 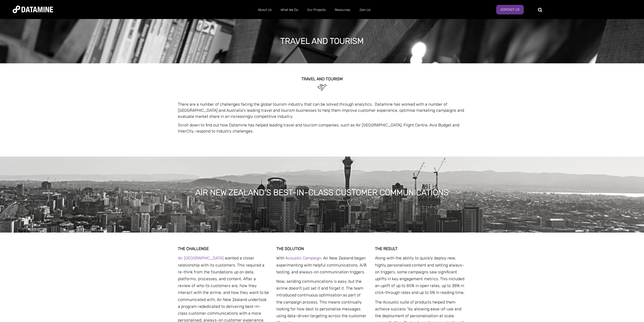 What do you see at coordinates (365, 10) in the screenshot?
I see `a: Join Us` at bounding box center [365, 10].